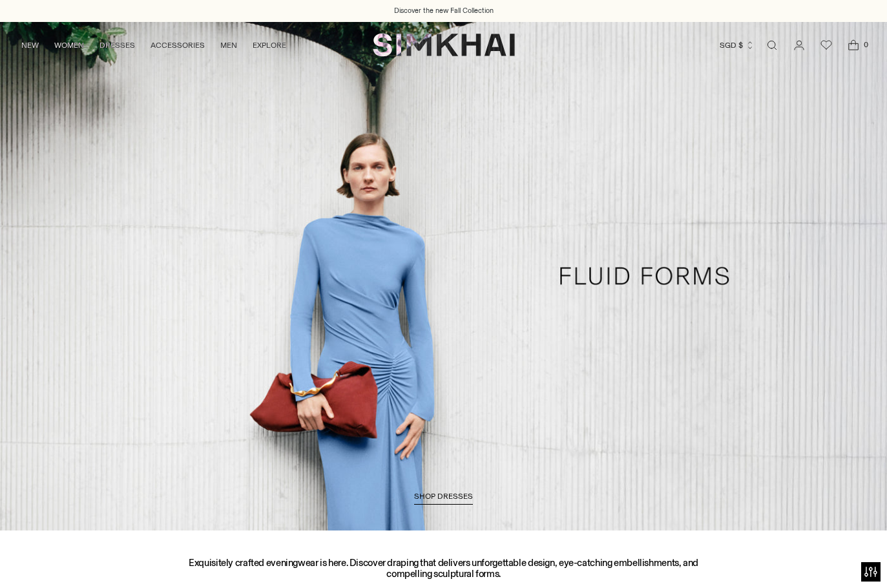  What do you see at coordinates (228, 46) in the screenshot?
I see `a: MEN` at bounding box center [228, 46].